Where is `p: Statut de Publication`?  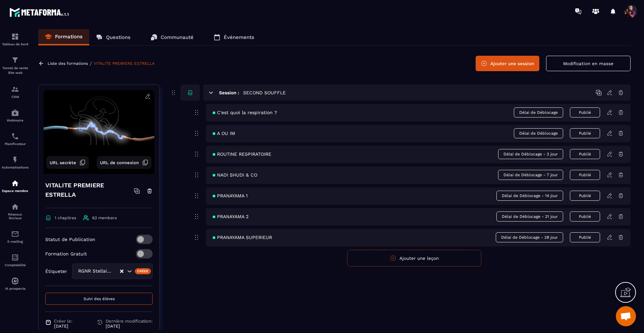 p: Statut de Publication is located at coordinates (70, 239).